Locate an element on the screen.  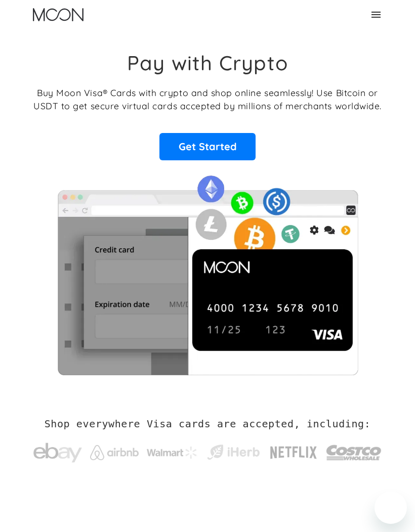
h1: Pay with Crypto is located at coordinates (207, 63).